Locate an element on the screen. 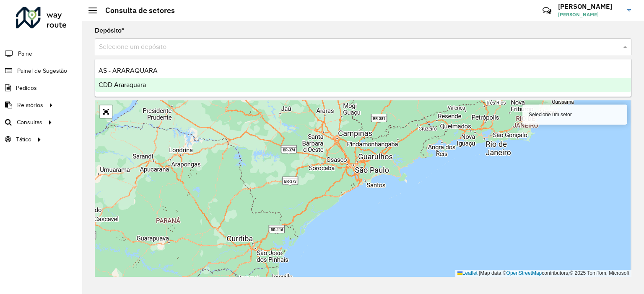 The width and height of the screenshot is (644, 294). span: Painel is located at coordinates (26, 54).